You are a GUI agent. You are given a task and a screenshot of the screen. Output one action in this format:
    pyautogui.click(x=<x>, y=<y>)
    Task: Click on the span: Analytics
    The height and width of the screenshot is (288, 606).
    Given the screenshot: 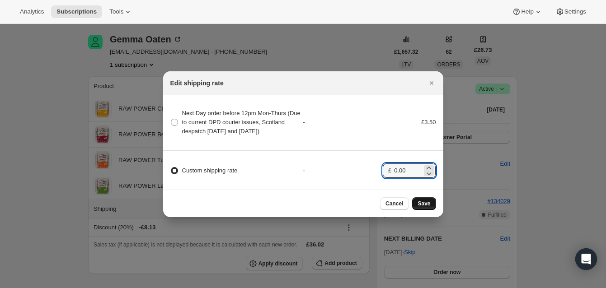 What is the action you would take?
    pyautogui.click(x=32, y=12)
    